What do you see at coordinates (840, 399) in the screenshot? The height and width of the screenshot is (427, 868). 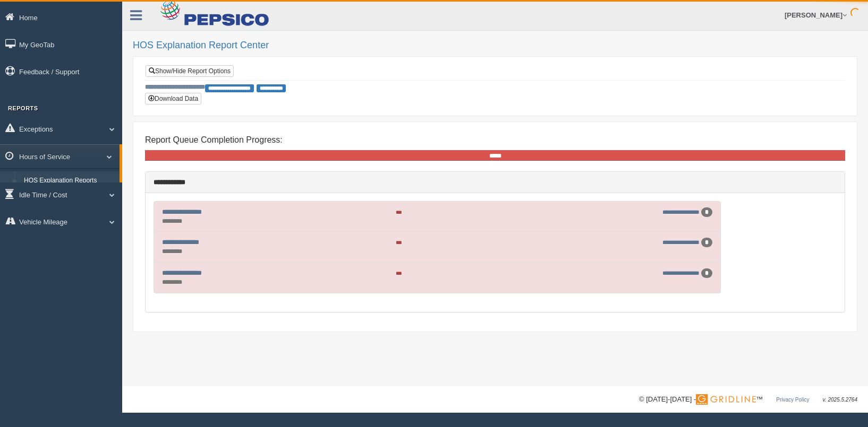 I see `span: v. 2025.5.2764` at bounding box center [840, 399].